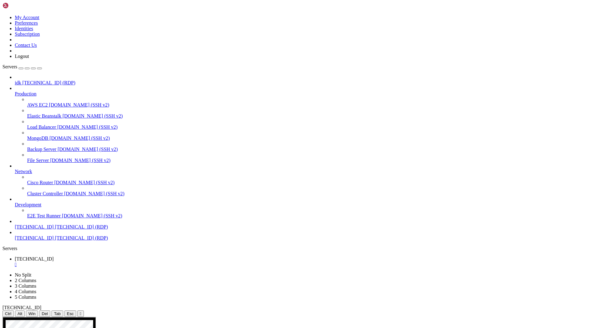  What do you see at coordinates (45, 314) in the screenshot?
I see `button: Del` at bounding box center [45, 314].